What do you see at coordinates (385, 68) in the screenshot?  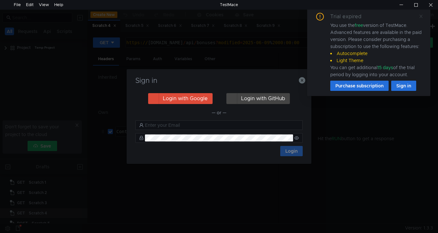 I see `span: 15 days` at bounding box center [385, 68].